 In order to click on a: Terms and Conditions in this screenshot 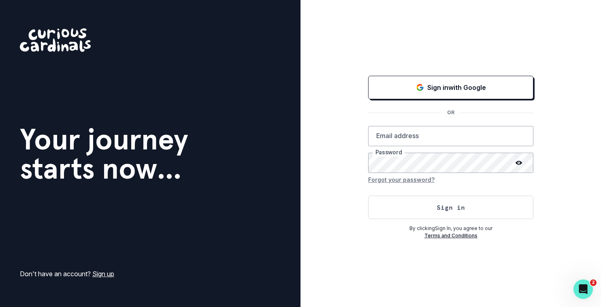, I will do `click(450, 235)`.